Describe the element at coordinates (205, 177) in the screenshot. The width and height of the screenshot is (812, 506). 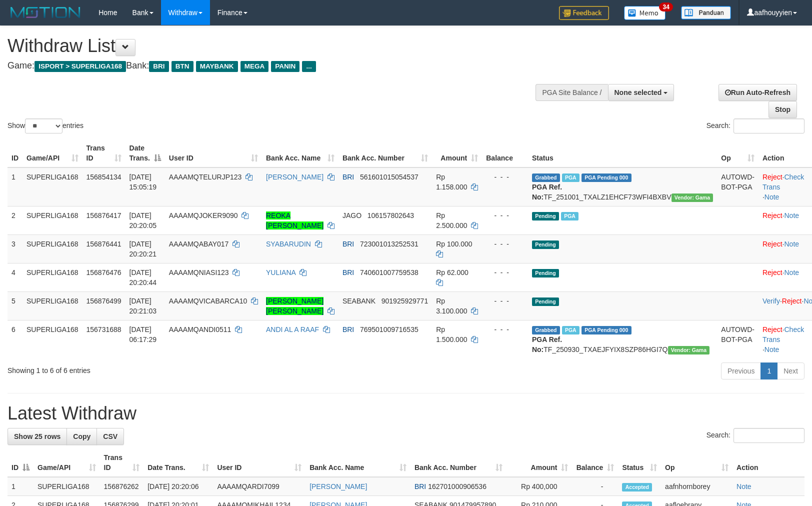
I see `span: AAAAMQTELURJP123` at that location.